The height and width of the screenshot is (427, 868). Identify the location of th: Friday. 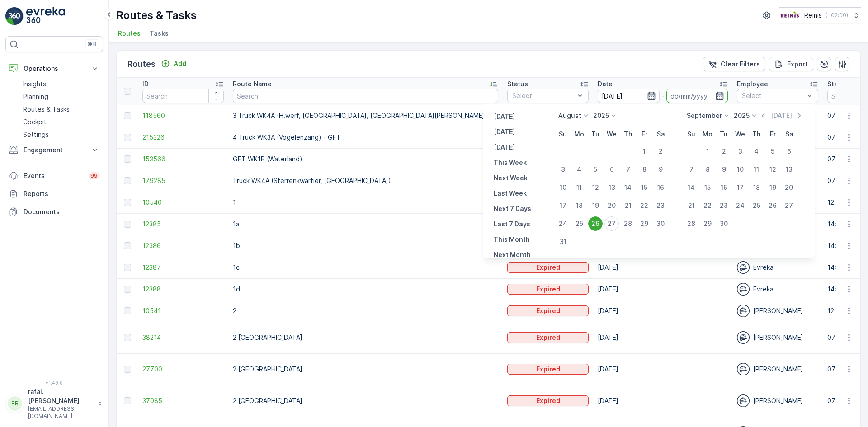
(644, 134).